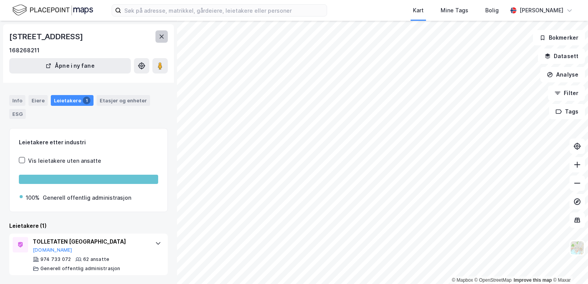 This screenshot has height=284, width=588. Describe the element at coordinates (559, 38) in the screenshot. I see `button: Bokmerker` at that location.